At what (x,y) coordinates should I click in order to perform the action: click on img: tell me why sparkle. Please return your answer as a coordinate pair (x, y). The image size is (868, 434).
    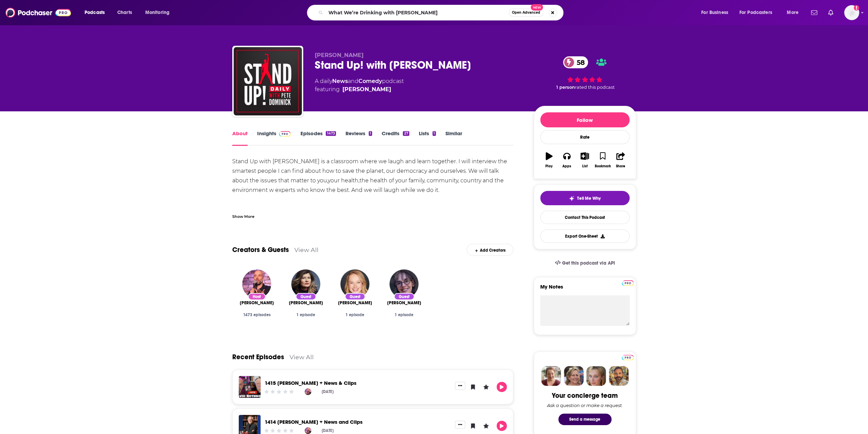
    Looking at the image, I should click on (572, 199).